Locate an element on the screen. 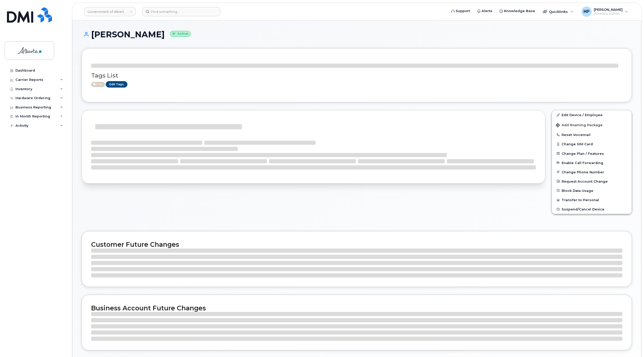  button: Request Account Change is located at coordinates (592, 181).